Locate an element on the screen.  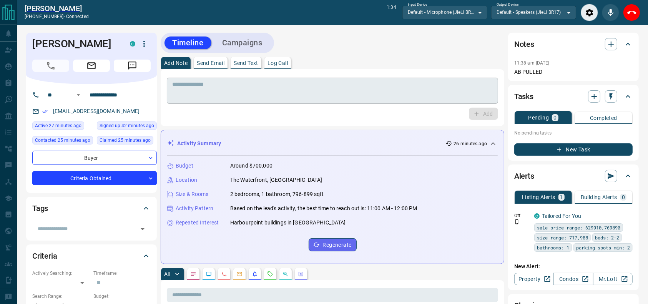
p: All is located at coordinates (167, 274).